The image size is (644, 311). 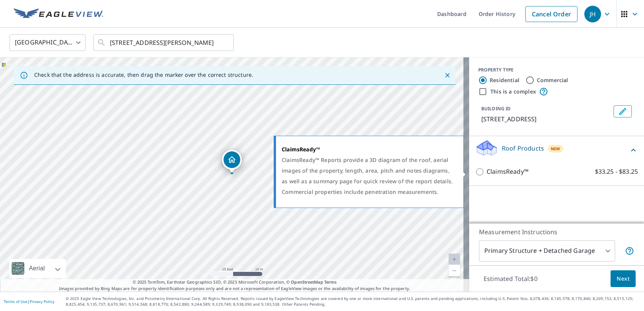 I want to click on p: © 2025 Eagle View Technologies, Inc. and Pictometry International Corp. All Rights Reserved. Repo..., so click(x=353, y=302).